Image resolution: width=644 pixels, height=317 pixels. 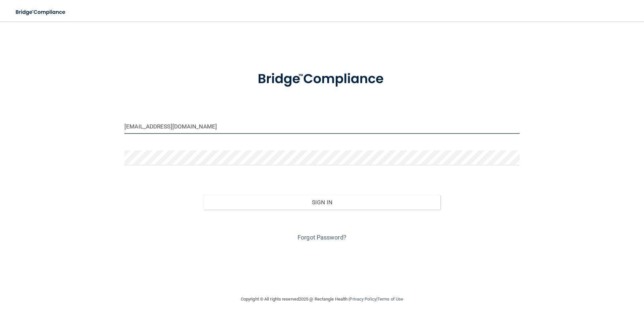 What do you see at coordinates (322, 126) in the screenshot?
I see `input: Email` at bounding box center [322, 126].